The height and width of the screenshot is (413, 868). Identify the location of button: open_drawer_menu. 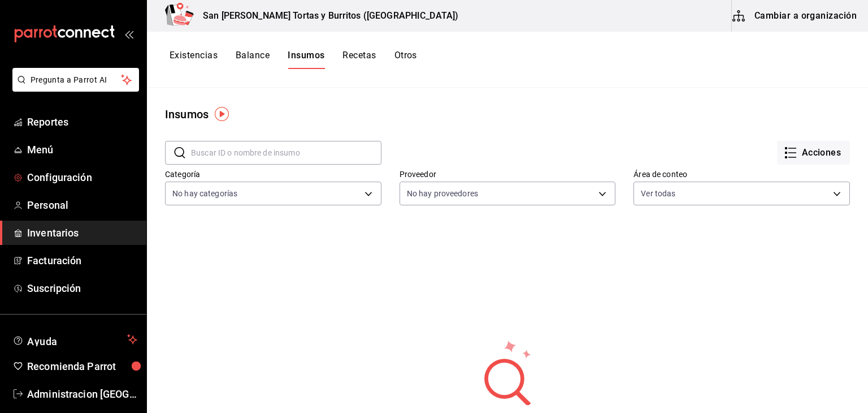
(129, 34).